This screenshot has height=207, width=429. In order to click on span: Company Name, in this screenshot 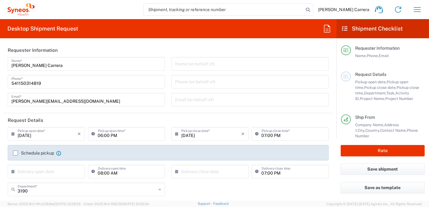, I will do `click(370, 125)`.